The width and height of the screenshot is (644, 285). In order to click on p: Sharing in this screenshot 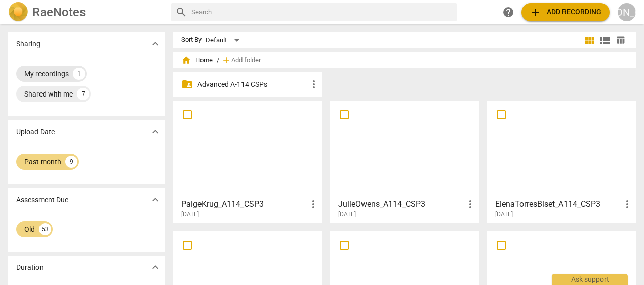, I will do `click(28, 44)`.